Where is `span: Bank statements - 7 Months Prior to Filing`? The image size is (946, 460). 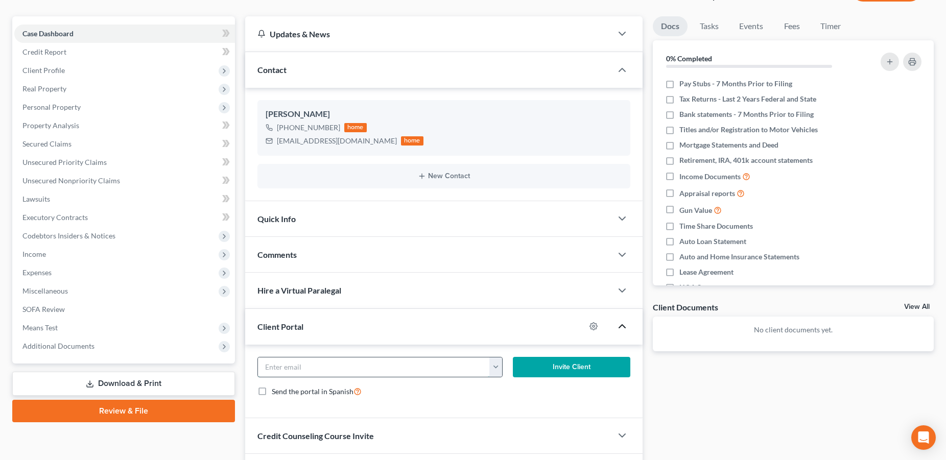 span: Bank statements - 7 Months Prior to Filing is located at coordinates (747, 114).